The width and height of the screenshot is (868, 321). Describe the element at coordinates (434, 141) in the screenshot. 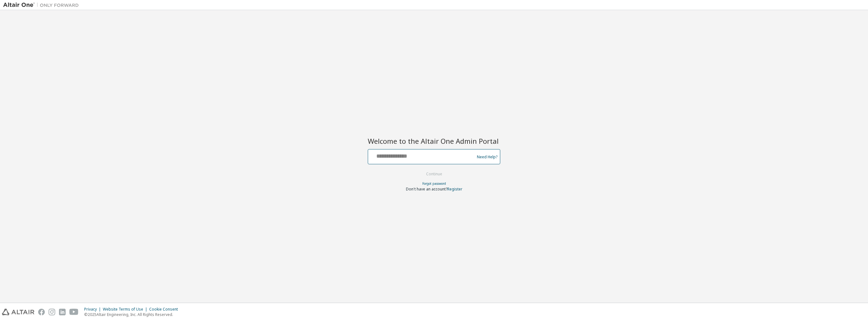

I see `h2: Welcome to the Altair One Admin Portal` at that location.